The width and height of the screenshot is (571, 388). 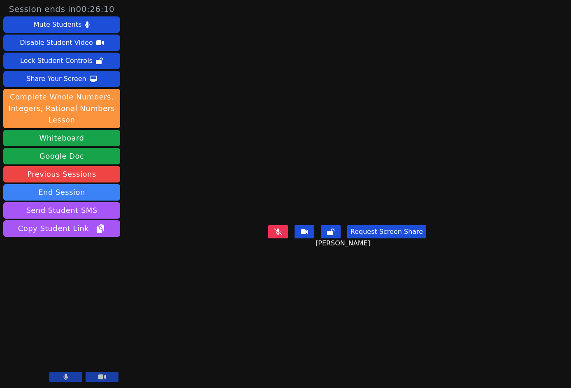 What do you see at coordinates (62, 138) in the screenshot?
I see `button: Whiteboard` at bounding box center [62, 138].